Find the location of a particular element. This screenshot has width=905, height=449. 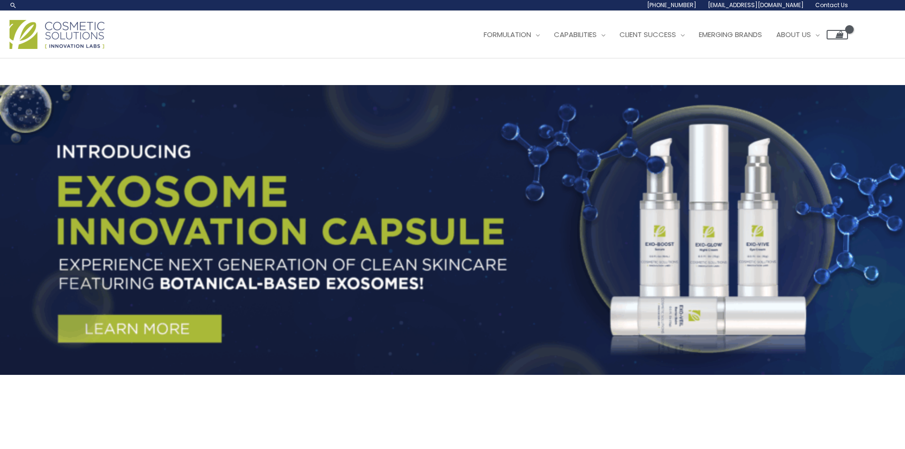

a: Capabilities is located at coordinates (579, 35).